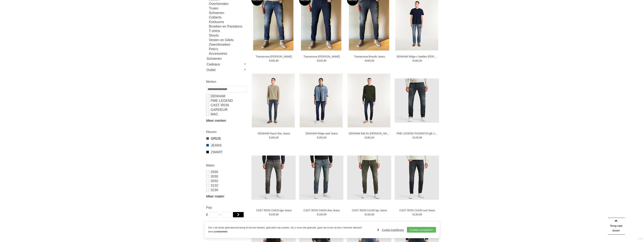 This screenshot has width=644, height=242. I want to click on a: Kostuums, so click(228, 22).